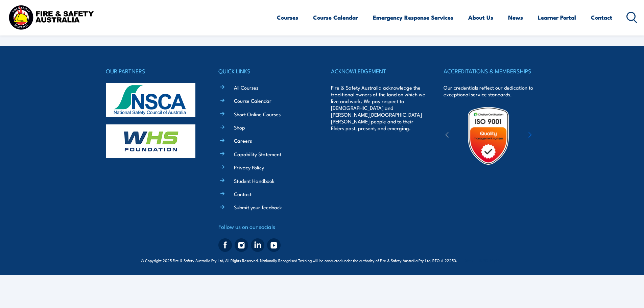 The height and width of the screenshot is (308, 644). I want to click on a: Submit your feedback, so click(258, 207).